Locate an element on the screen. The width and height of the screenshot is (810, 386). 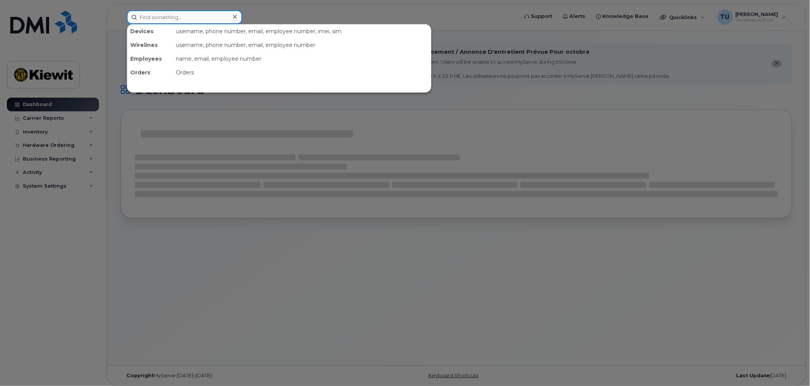
div: Wirelines is located at coordinates (150, 45).